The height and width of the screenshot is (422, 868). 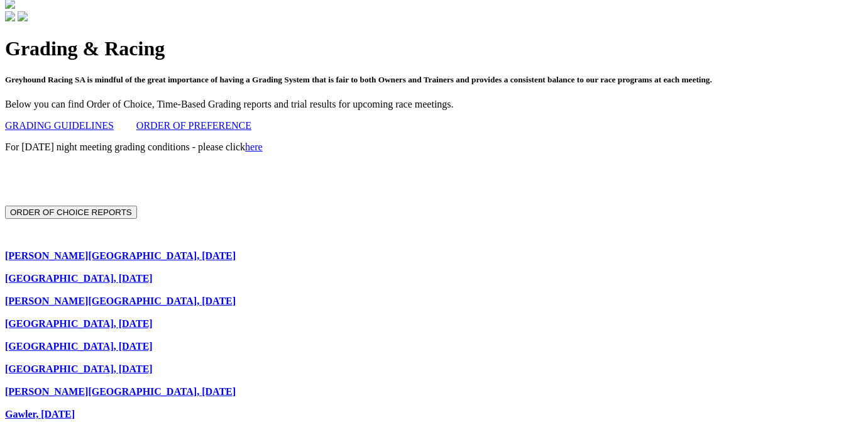 What do you see at coordinates (193, 125) in the screenshot?
I see `a: ORDER OF PREFERENCE` at bounding box center [193, 125].